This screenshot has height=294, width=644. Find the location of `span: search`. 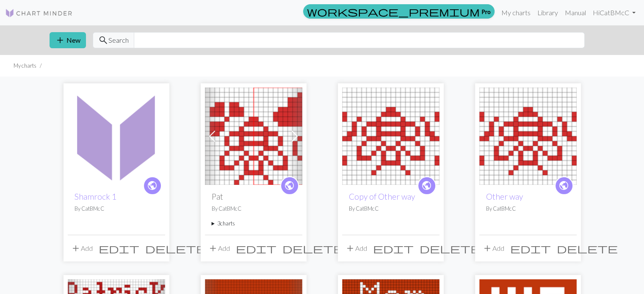

span: search is located at coordinates (103, 40).